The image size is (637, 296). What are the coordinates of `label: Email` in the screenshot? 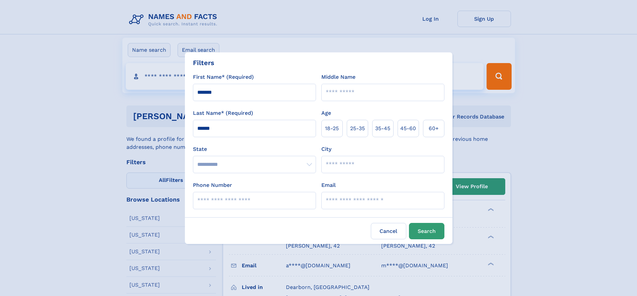 It's located at (328, 185).